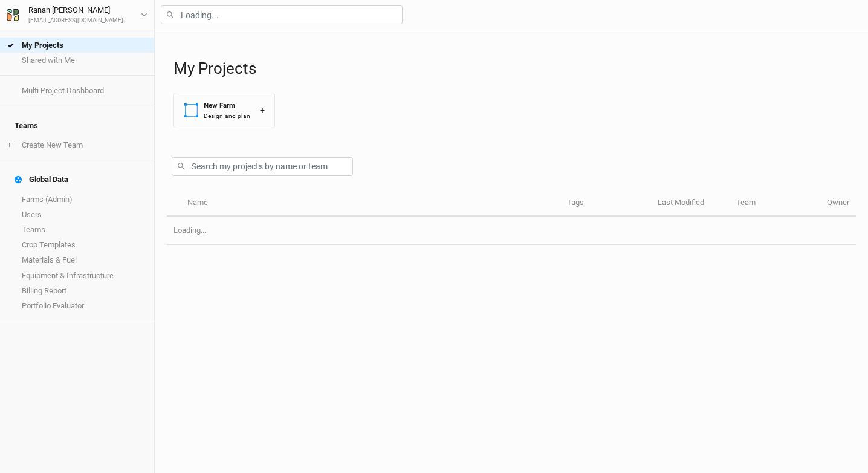 This screenshot has width=868, height=473. I want to click on input: Loading..., so click(282, 15).